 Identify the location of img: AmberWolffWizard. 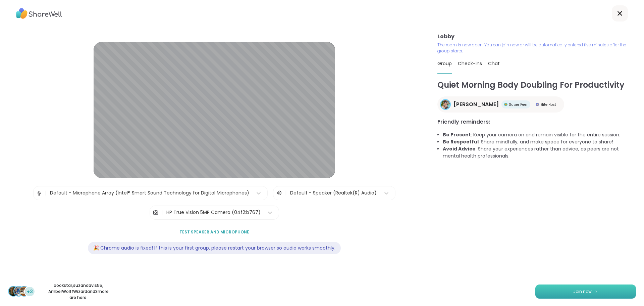
(24, 292).